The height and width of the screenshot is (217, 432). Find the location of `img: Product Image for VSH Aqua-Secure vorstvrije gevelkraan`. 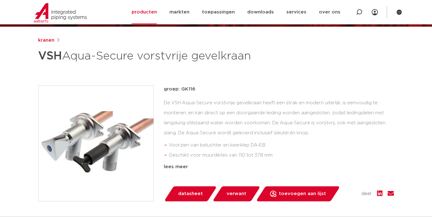

img: Product Image for VSH Aqua-Secure vorstvrije gevelkraan is located at coordinates (96, 143).